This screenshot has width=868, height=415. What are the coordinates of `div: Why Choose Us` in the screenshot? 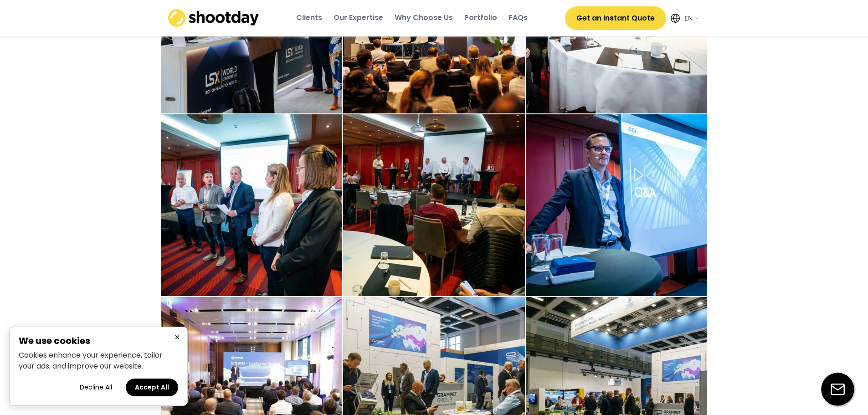 It's located at (424, 18).